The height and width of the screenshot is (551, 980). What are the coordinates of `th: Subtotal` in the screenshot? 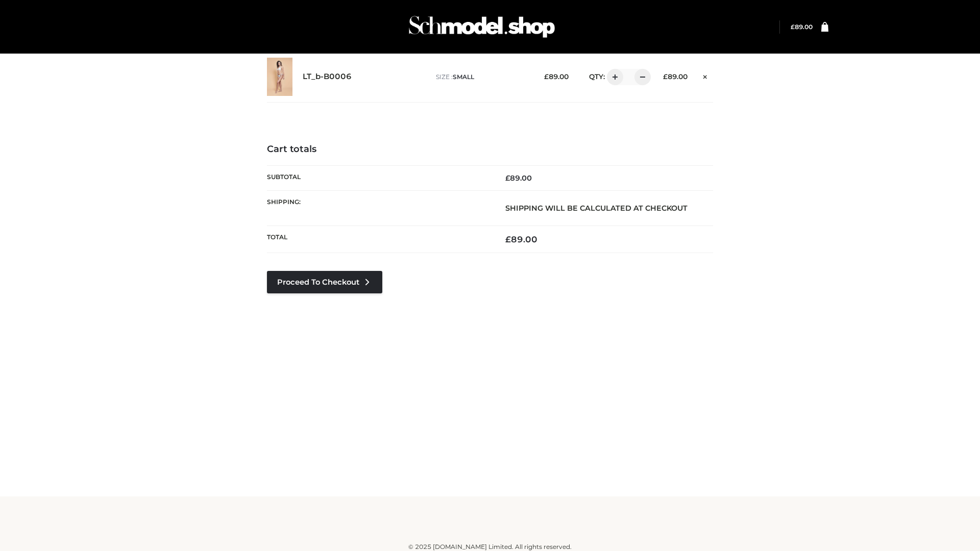 It's located at (378, 177).